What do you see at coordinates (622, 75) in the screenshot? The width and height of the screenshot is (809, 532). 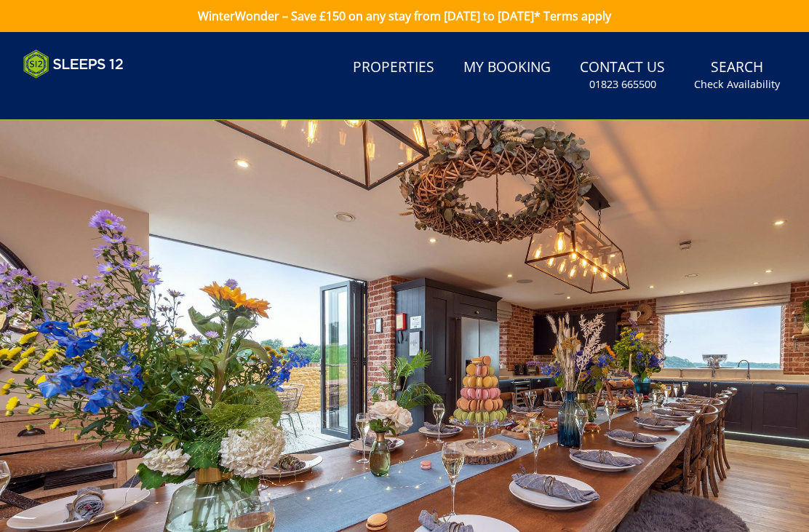 I see `a: Contact Us01823 665500` at bounding box center [622, 75].